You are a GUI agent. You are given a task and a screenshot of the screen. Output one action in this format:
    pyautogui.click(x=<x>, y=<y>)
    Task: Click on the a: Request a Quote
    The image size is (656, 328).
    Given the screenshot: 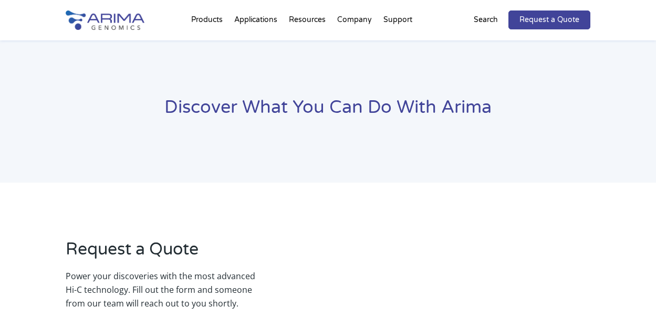 What is the action you would take?
    pyautogui.click(x=550, y=20)
    